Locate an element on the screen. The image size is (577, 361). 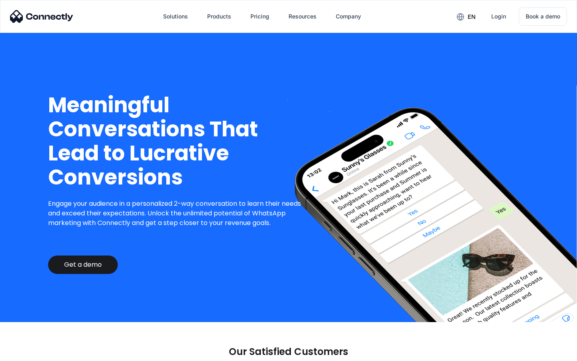
aside: Language selected: English is located at coordinates (28, 352).